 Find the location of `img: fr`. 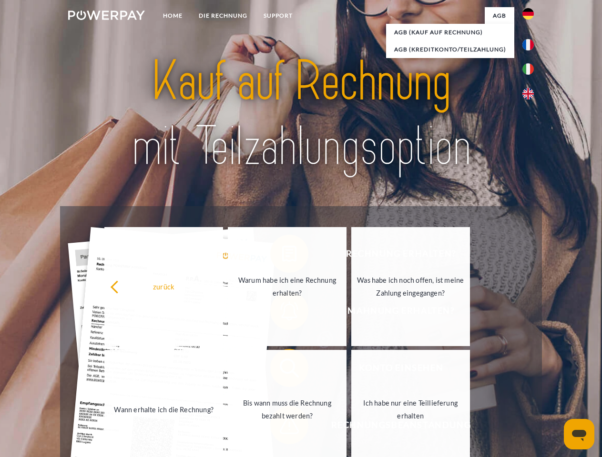

img: fr is located at coordinates (528, 45).